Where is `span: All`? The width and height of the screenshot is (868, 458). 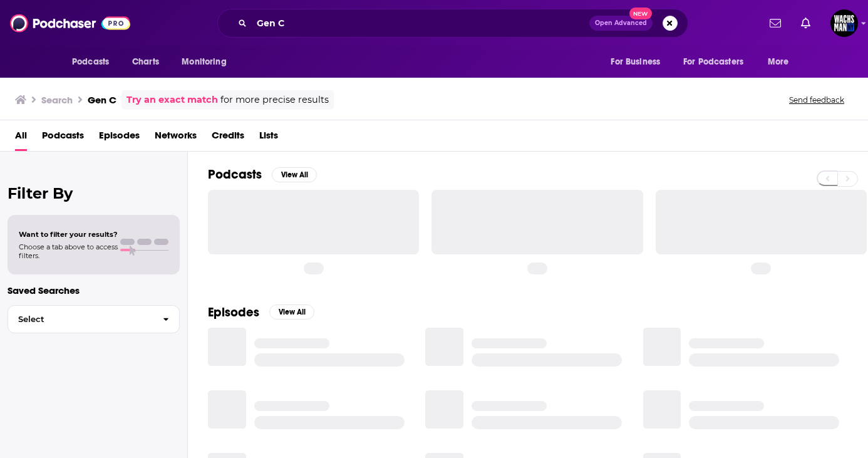
span: All is located at coordinates (21, 138).